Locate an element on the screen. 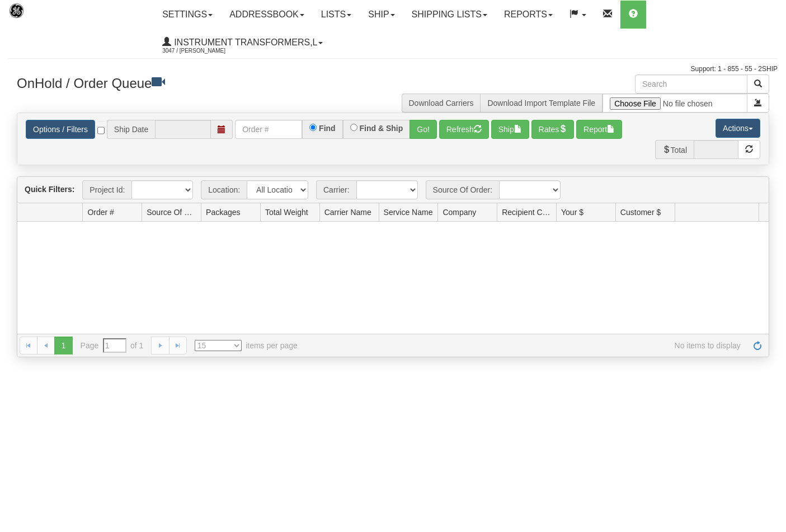 Image resolution: width=786 pixels, height=532 pixels. span: Customer $ is located at coordinates (641, 212).